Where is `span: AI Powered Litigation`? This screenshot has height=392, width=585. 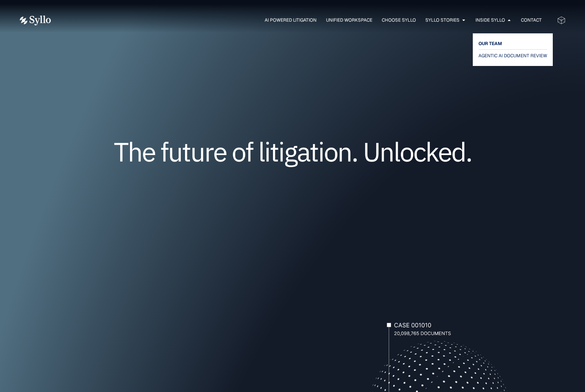
span: AI Powered Litigation is located at coordinates (291, 20).